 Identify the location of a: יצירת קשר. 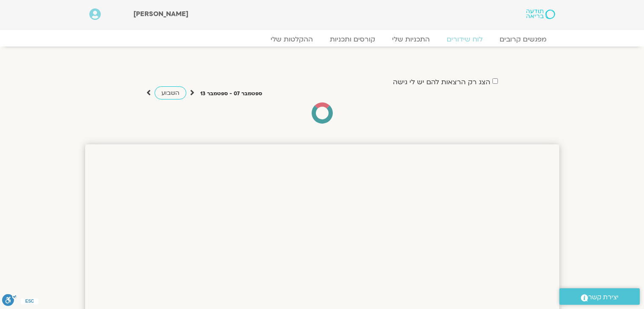
(600, 297).